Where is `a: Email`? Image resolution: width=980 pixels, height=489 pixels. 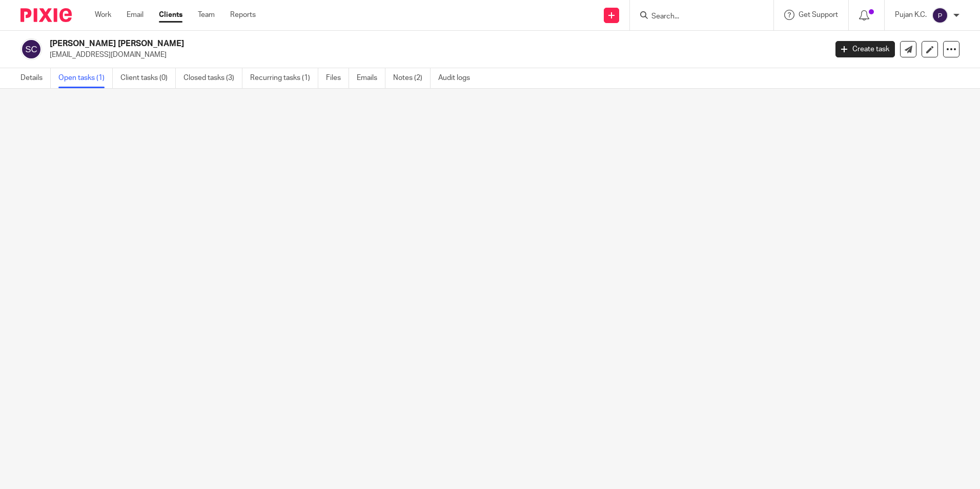 a: Email is located at coordinates (135, 15).